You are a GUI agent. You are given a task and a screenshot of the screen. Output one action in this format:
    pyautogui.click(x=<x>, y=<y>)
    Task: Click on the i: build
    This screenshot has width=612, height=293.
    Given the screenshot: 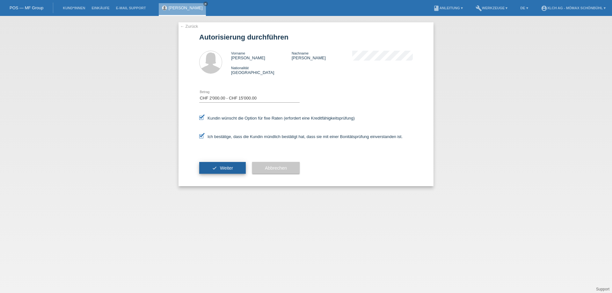 What is the action you would take?
    pyautogui.click(x=479, y=8)
    